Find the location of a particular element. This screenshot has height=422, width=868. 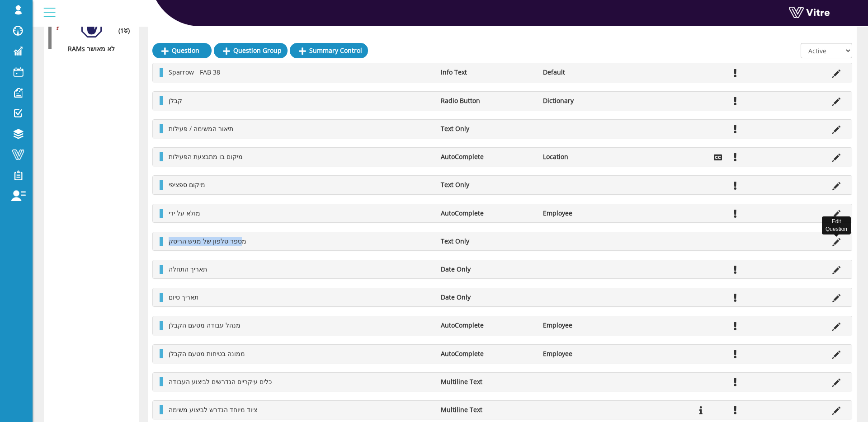

div: RAMs לא מאושר is located at coordinates (88, 48).